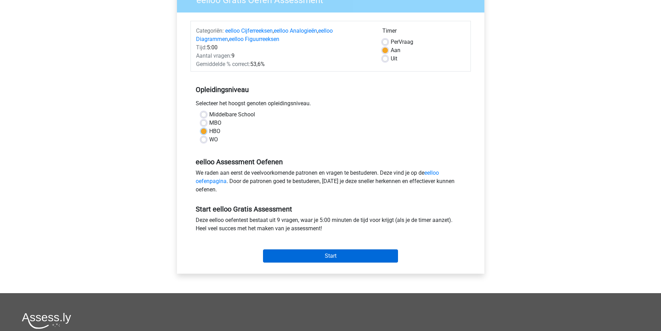 Image resolution: width=661 pixels, height=331 pixels. What do you see at coordinates (232, 115) in the screenshot?
I see `label: Middelbare School` at bounding box center [232, 115].